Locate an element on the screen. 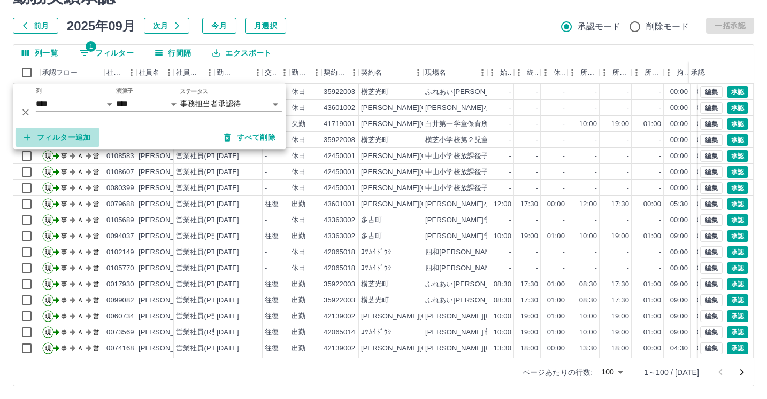 The height and width of the screenshot is (399, 767). button: フィルター追加 is located at coordinates (57, 137).